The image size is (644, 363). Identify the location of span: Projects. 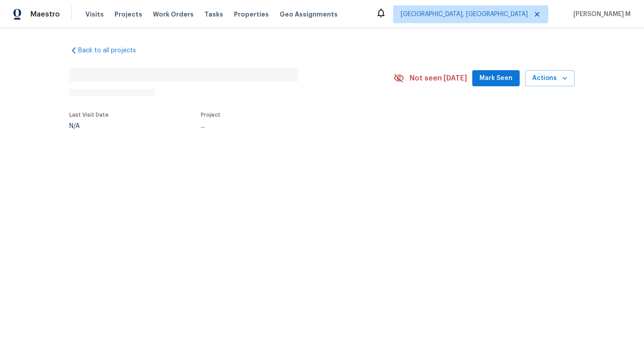
(128, 14).